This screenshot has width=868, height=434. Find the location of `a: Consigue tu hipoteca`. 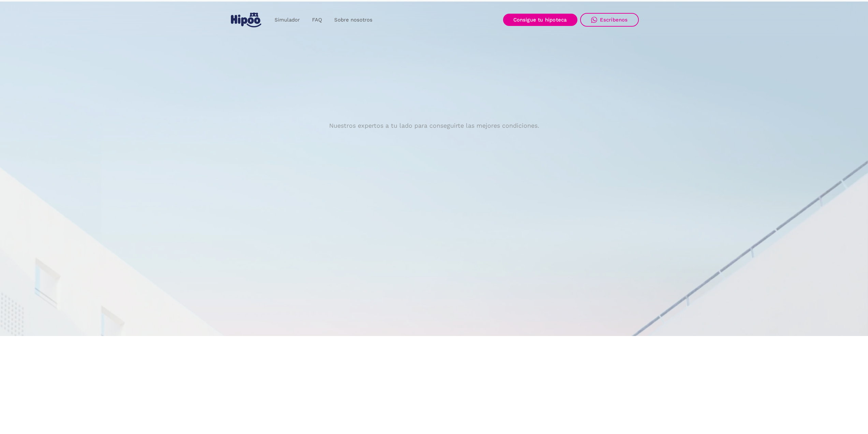

a: Consigue tu hipoteca is located at coordinates (540, 20).